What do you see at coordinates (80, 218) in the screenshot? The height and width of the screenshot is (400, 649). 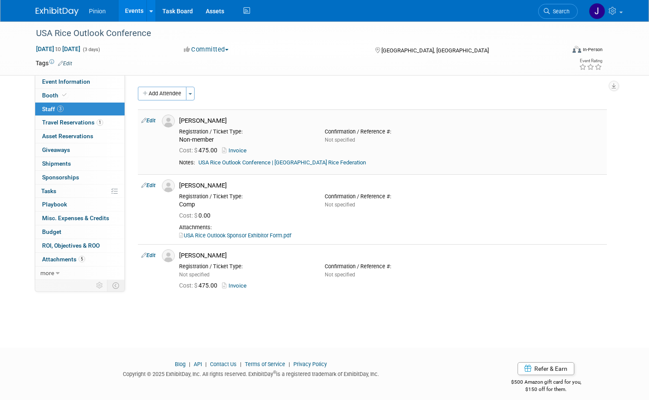 I see `a: Misc. Expenses & Credits` at bounding box center [80, 218].